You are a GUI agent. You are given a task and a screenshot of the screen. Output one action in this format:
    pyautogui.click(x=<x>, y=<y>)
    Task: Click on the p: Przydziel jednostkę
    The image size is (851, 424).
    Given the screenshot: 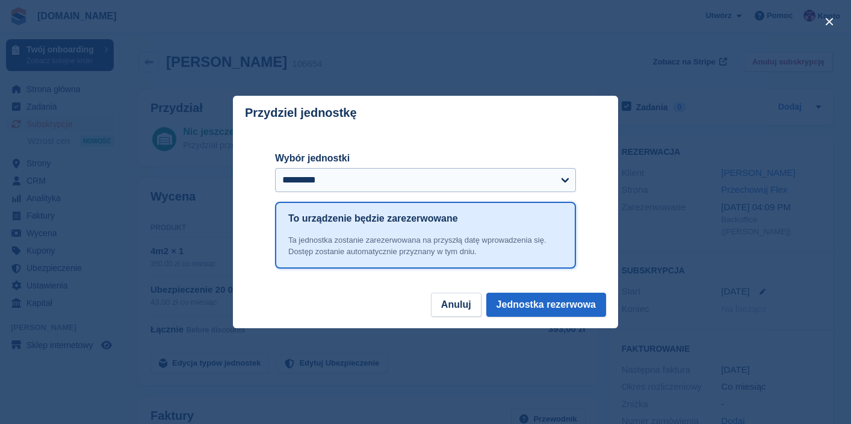 What is the action you would take?
    pyautogui.click(x=301, y=112)
    